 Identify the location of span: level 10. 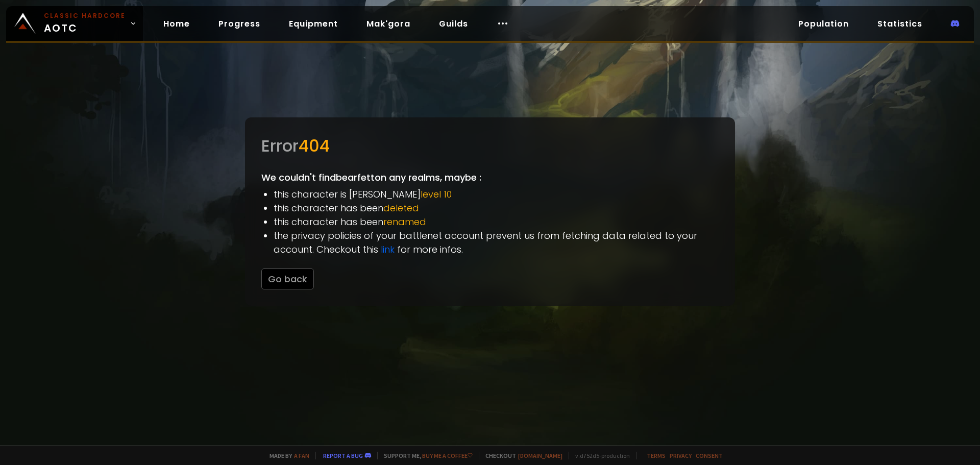
(436, 194).